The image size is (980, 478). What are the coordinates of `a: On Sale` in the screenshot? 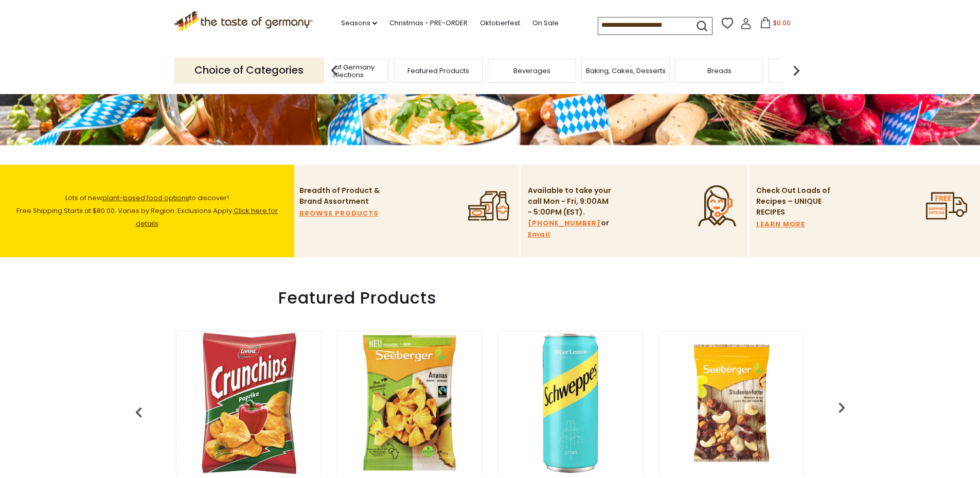 It's located at (546, 24).